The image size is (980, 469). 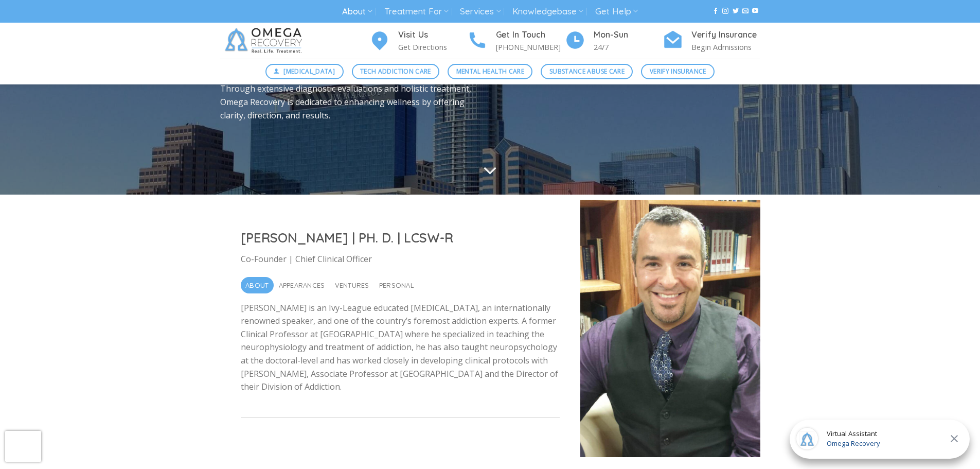 I want to click on h4: Get In Touch, so click(x=530, y=35).